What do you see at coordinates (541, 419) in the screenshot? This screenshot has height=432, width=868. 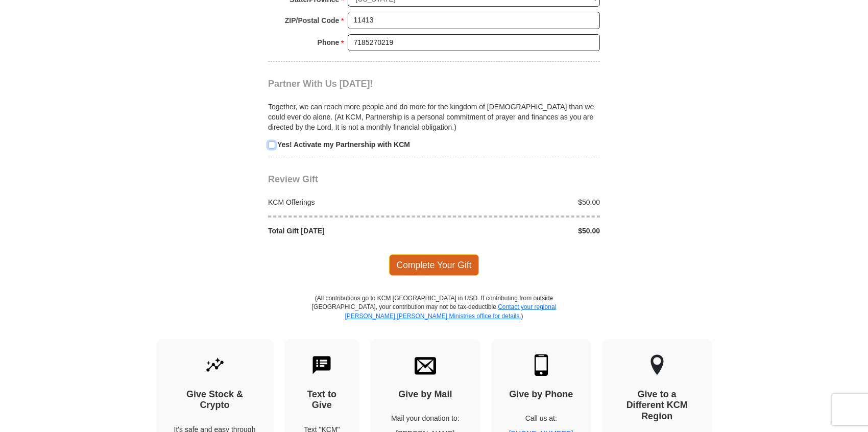 I see `p: Call us at:` at bounding box center [541, 419].